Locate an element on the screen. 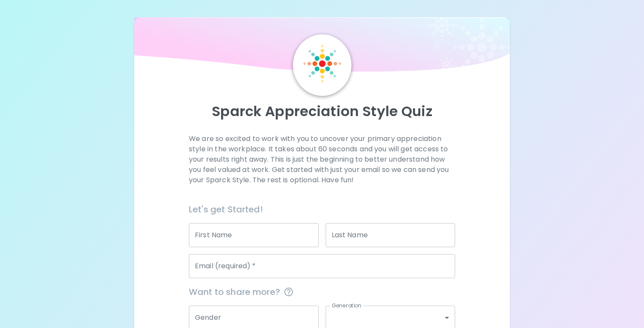  svg: This information is completely confidential and only used for aggregated appreciation studies at ... is located at coordinates (289, 292).